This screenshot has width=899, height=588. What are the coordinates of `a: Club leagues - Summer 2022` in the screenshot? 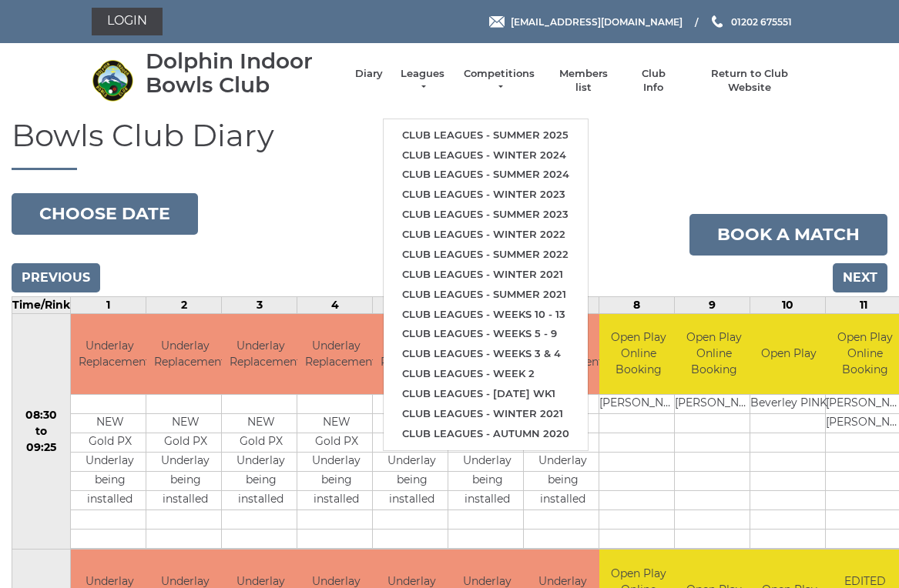 It's located at (486, 255).